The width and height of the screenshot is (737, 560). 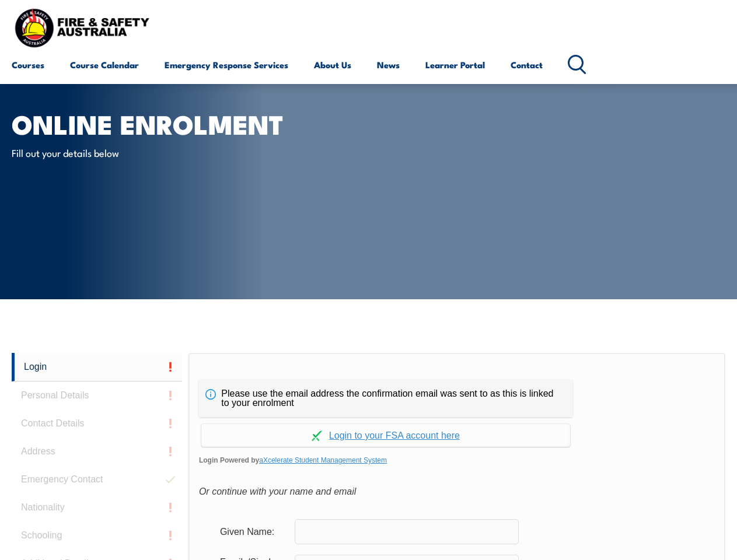 I want to click on h1: Online Enrolment, so click(x=156, y=123).